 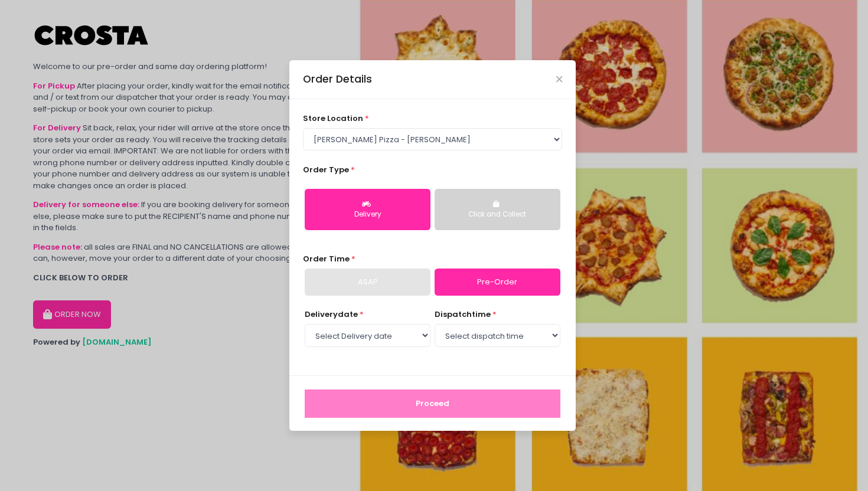 What do you see at coordinates (333, 118) in the screenshot?
I see `span: store location` at bounding box center [333, 118].